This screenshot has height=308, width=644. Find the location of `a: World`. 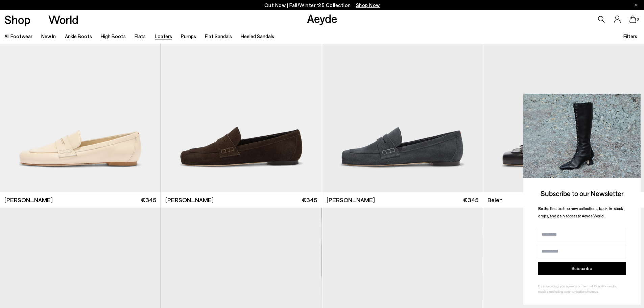

a: World is located at coordinates (63, 19).